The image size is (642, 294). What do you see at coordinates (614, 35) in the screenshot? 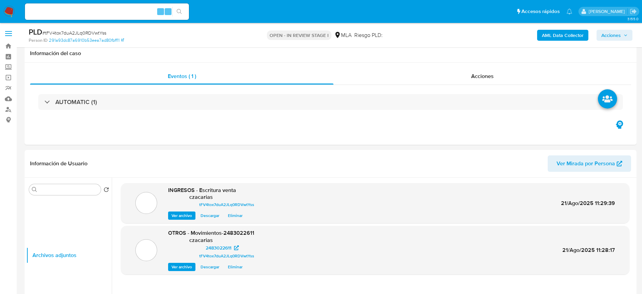
I see `button: Acciones` at bounding box center [614, 35].